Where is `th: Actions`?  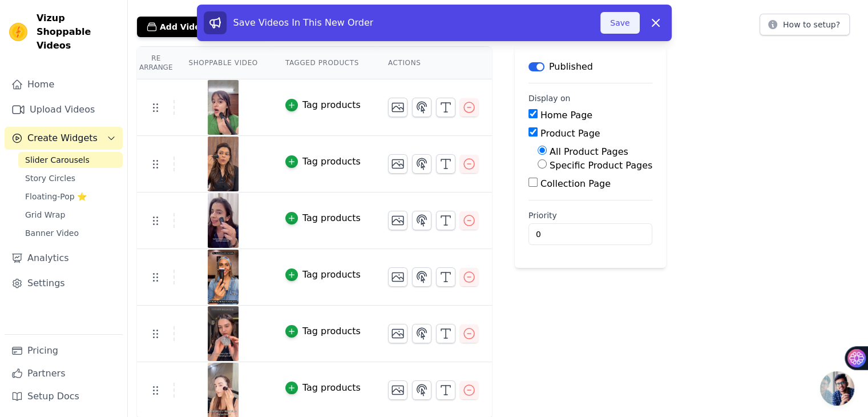
th: Actions is located at coordinates (433, 63).